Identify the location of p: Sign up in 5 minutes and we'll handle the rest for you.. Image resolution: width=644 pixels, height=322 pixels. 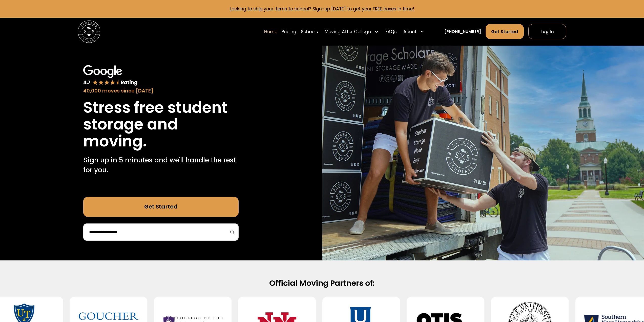
(161, 165).